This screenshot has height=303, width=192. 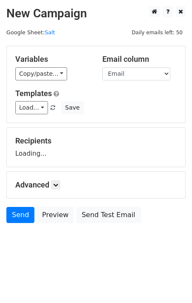 What do you see at coordinates (96, 147) in the screenshot?
I see `div: Loading...` at bounding box center [96, 147].